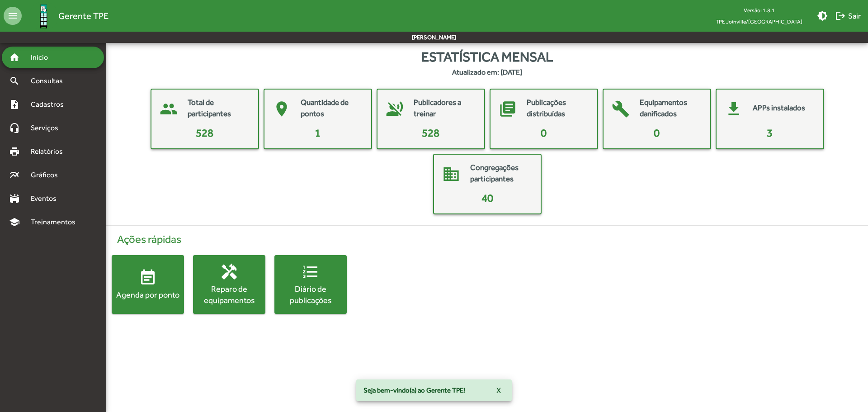 The image size is (868, 412). I want to click on img: Logo, so click(44, 16).